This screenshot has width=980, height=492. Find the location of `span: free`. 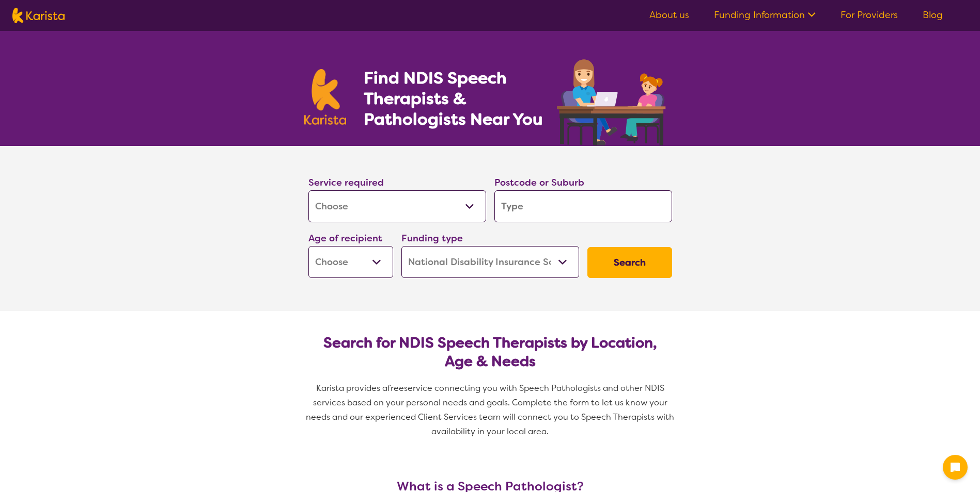

span: free is located at coordinates (396, 388).